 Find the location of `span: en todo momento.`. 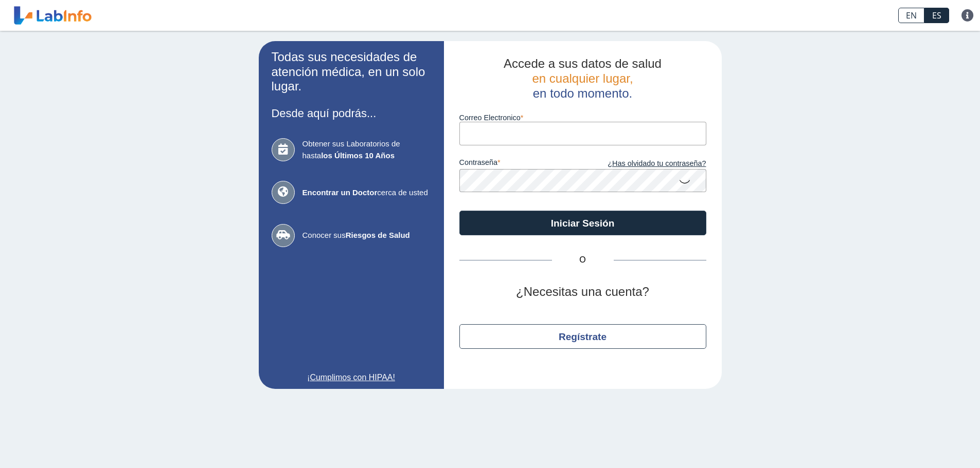

span: en todo momento. is located at coordinates (582, 93).